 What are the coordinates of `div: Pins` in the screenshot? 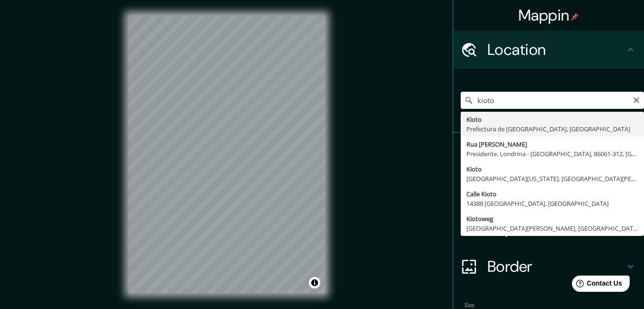 It's located at (549, 151).